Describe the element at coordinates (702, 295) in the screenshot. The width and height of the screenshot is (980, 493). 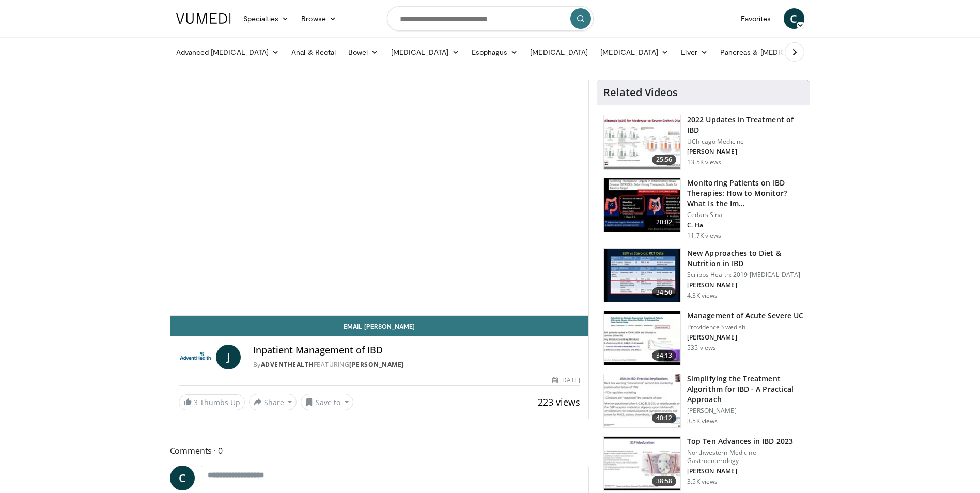
I see `p: 4.3K views` at that location.